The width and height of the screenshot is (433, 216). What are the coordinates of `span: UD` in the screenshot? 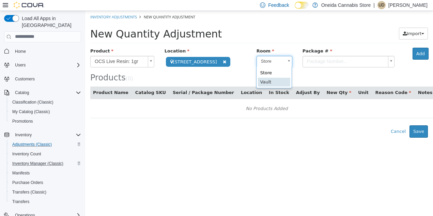 It's located at (381, 5).